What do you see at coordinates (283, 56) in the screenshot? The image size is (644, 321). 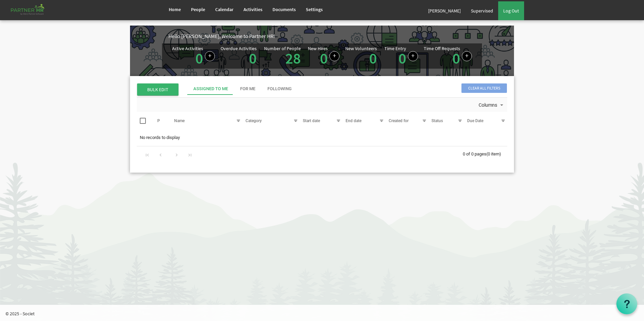 I see `div: Total number of active people in Partner HR` at bounding box center [283, 56].